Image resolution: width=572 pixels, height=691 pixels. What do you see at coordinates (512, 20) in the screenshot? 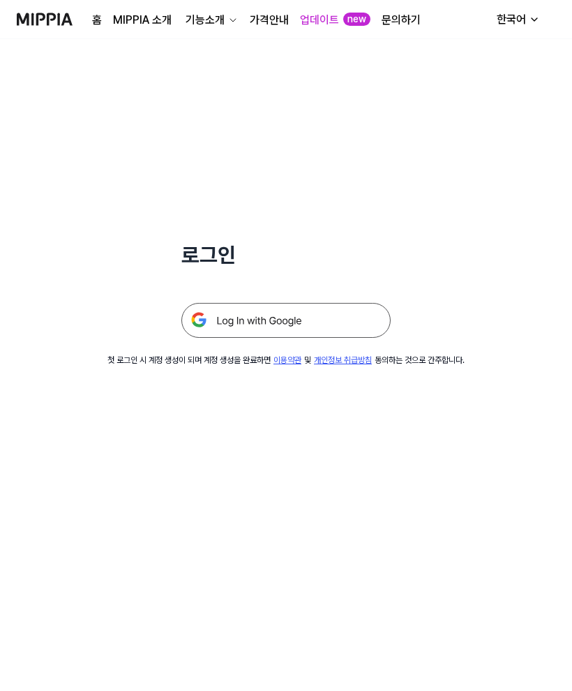
I see `div: 한국어` at bounding box center [512, 20].